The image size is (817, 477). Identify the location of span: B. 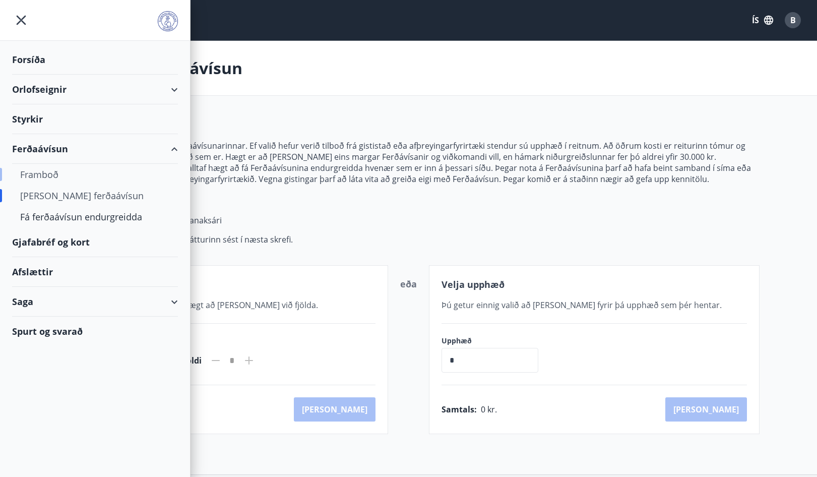
(793, 20).